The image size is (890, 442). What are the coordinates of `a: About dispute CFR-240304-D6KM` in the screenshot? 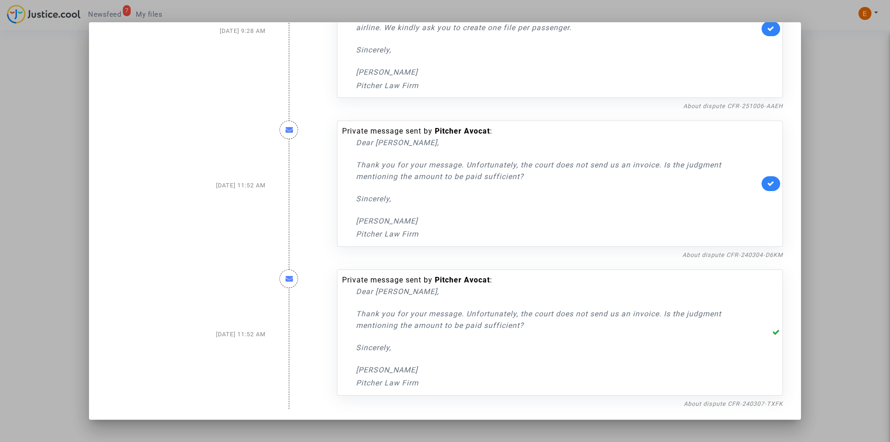 It's located at (732, 254).